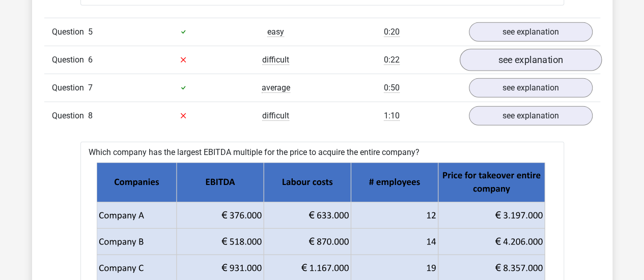 The height and width of the screenshot is (280, 644). What do you see at coordinates (90, 60) in the screenshot?
I see `span: 6` at bounding box center [90, 60].